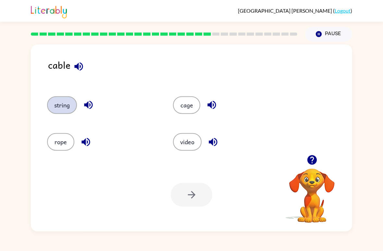 The height and width of the screenshot is (251, 383). Describe the element at coordinates (200, 69) in the screenshot. I see `div: cable` at that location.